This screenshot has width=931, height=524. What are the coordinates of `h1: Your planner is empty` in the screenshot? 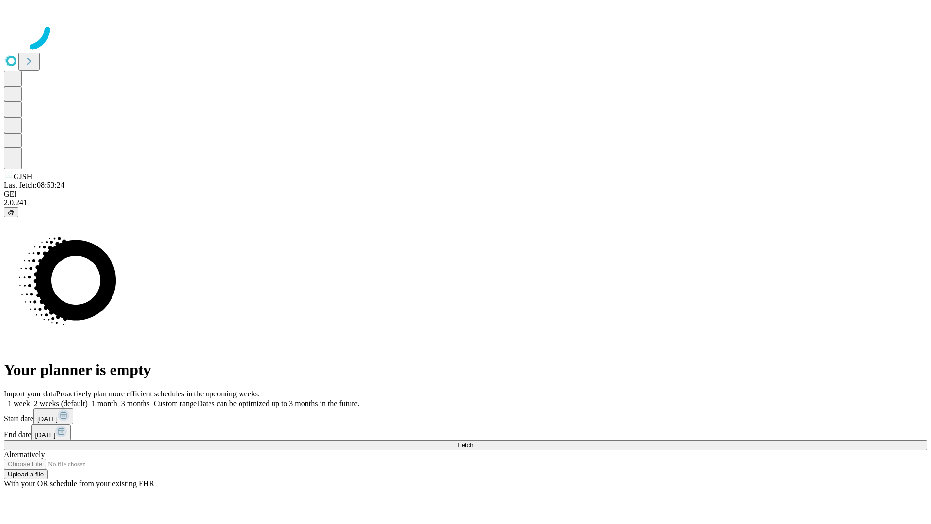 It's located at (466, 370).